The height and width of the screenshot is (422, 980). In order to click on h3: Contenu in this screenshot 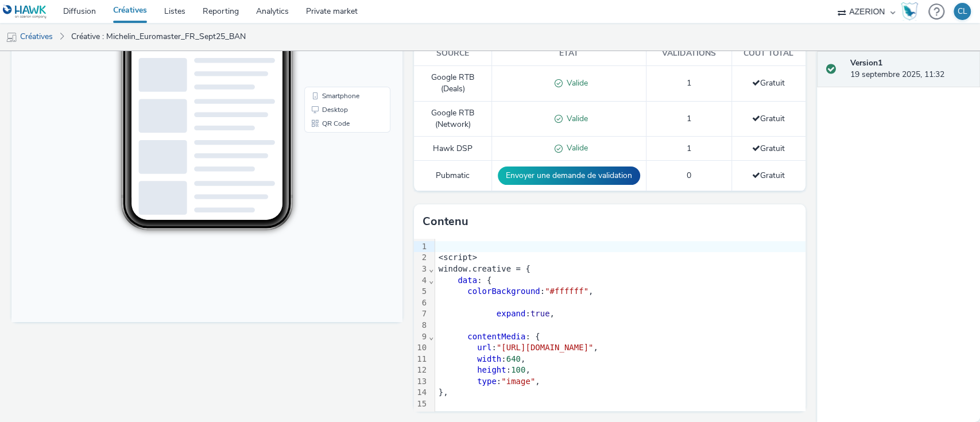, I will do `click(446, 221)`.